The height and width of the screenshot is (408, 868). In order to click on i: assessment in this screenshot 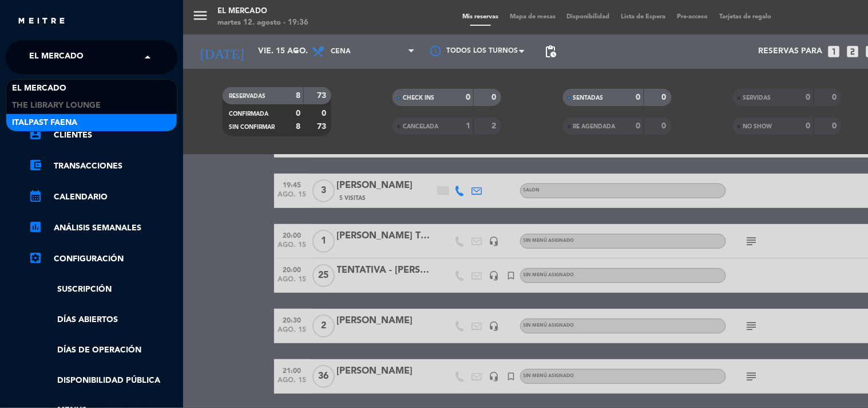, I will do `click(35, 227)`.